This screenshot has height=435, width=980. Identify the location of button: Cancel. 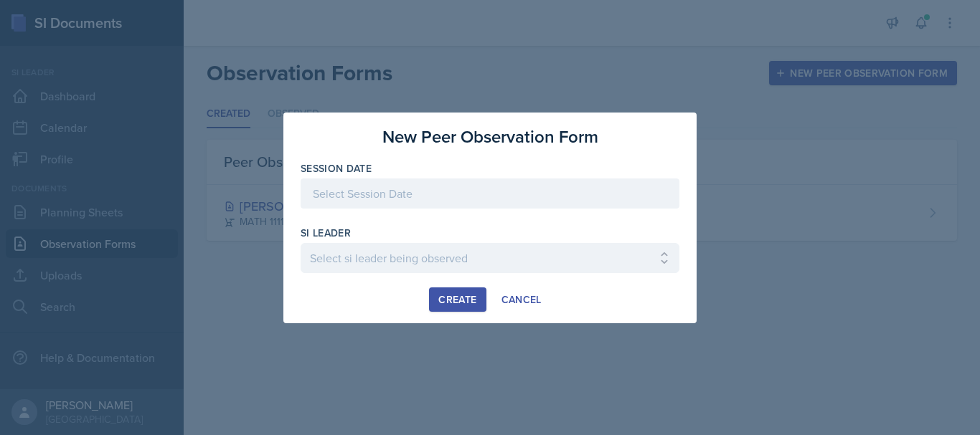
(522, 300).